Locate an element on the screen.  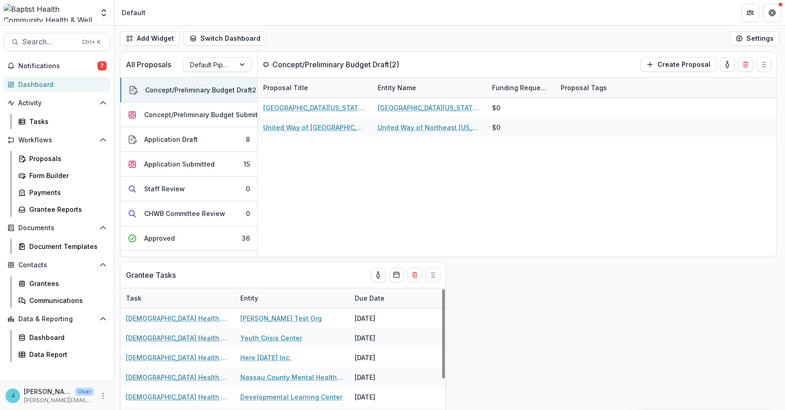
button: CHWB Committee Review0 is located at coordinates (189, 214).